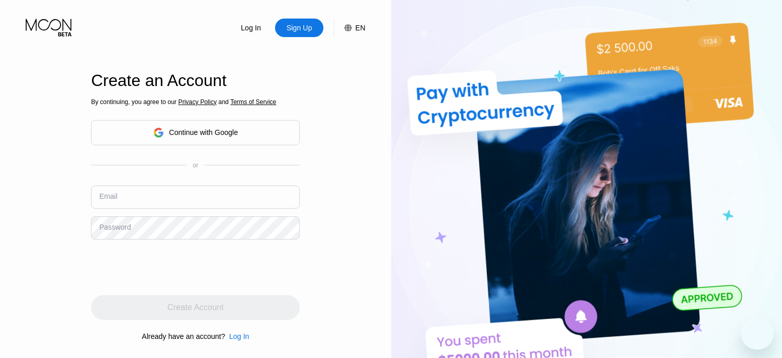  Describe the element at coordinates (184, 336) in the screenshot. I see `div: Already have an account?` at that location.